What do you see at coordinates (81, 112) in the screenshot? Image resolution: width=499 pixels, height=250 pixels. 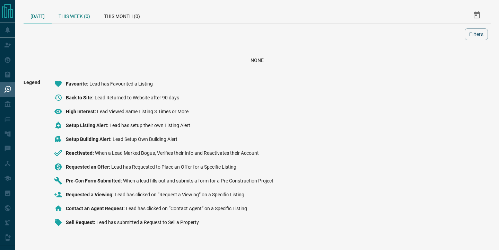 I see `span: High Interest` at bounding box center [81, 112].